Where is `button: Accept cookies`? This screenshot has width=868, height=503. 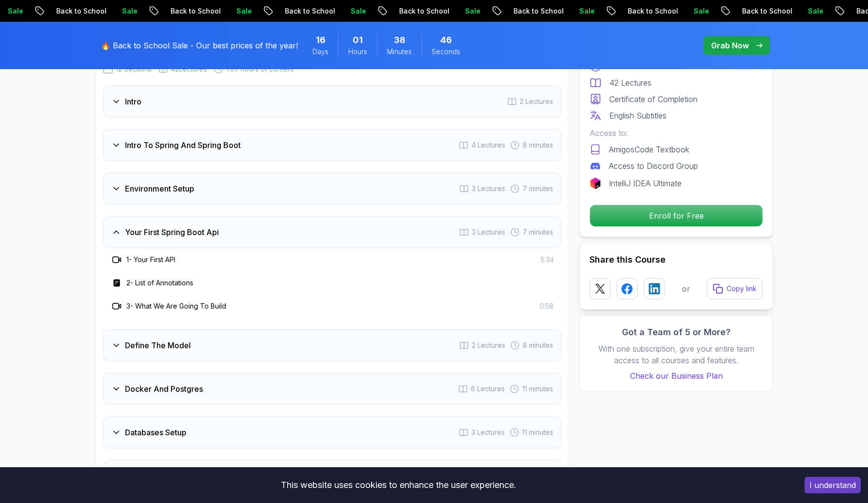
button: Accept cookies is located at coordinates (832, 485).